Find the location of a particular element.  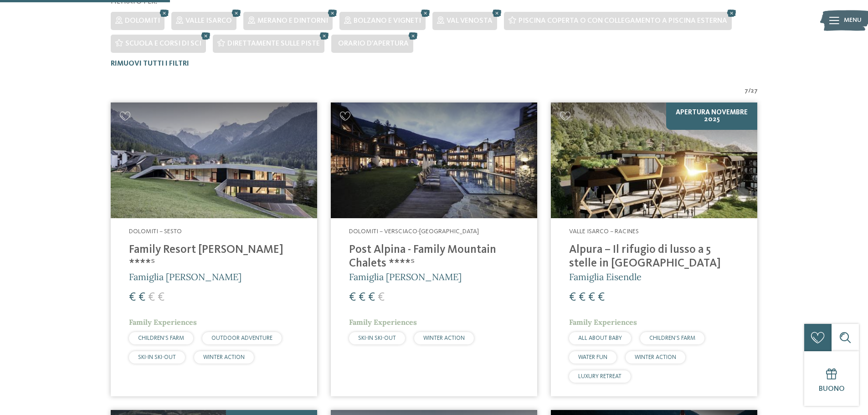

span: 27 is located at coordinates (755, 91).